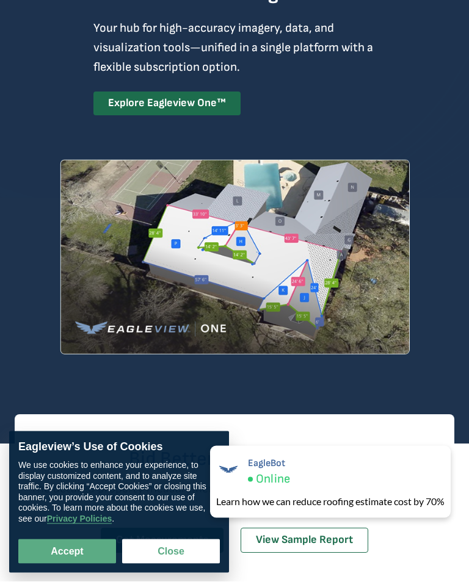  I want to click on button: Close, so click(171, 551).